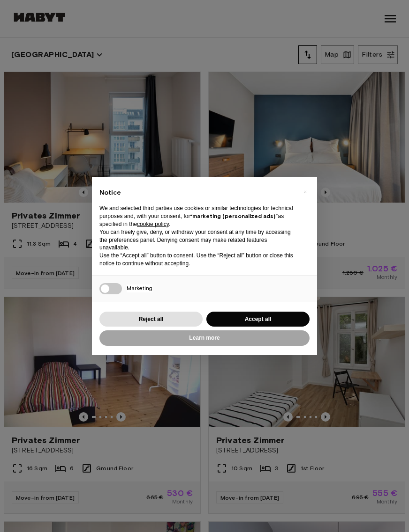 The height and width of the screenshot is (532, 409). Describe the element at coordinates (139, 288) in the screenshot. I see `span: Marketing` at that location.